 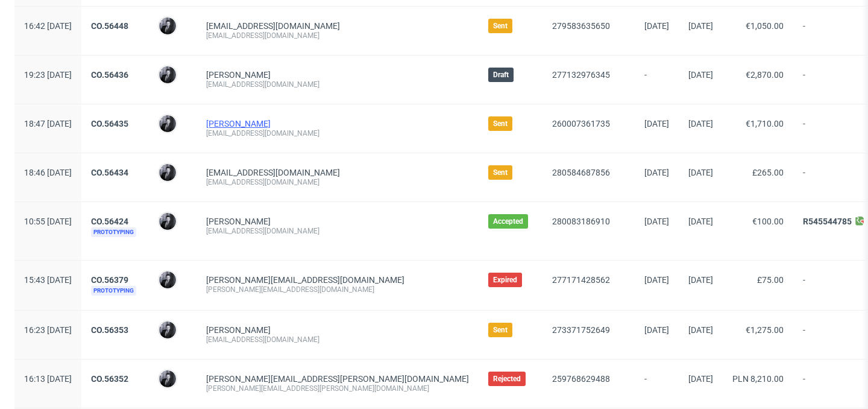 What do you see at coordinates (770, 280) in the screenshot?
I see `span: £75.00` at bounding box center [770, 280].